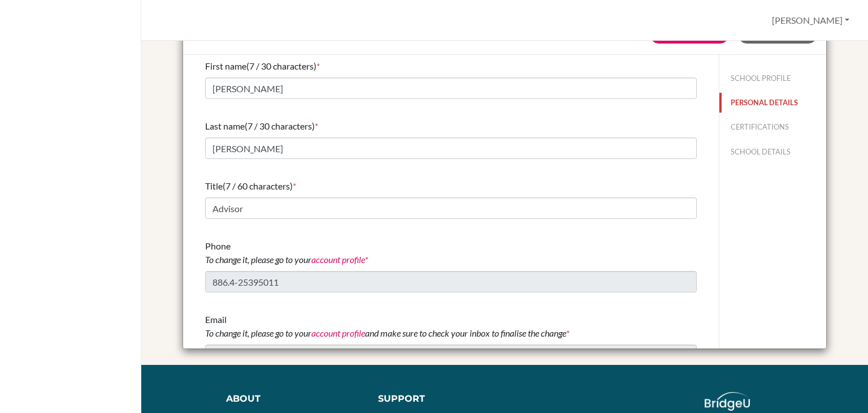  I want to click on img: logo_white@2x-f4f0deed5e89b7ecb1c2cc34c3e3d731f90f0f143d5ea2071677605dd97b5244.png, so click(727, 401).